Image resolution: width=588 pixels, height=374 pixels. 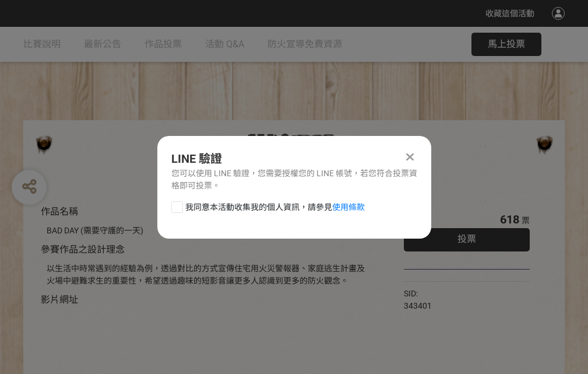 What do you see at coordinates (506, 44) in the screenshot?
I see `button: 馬上投票` at bounding box center [506, 44].